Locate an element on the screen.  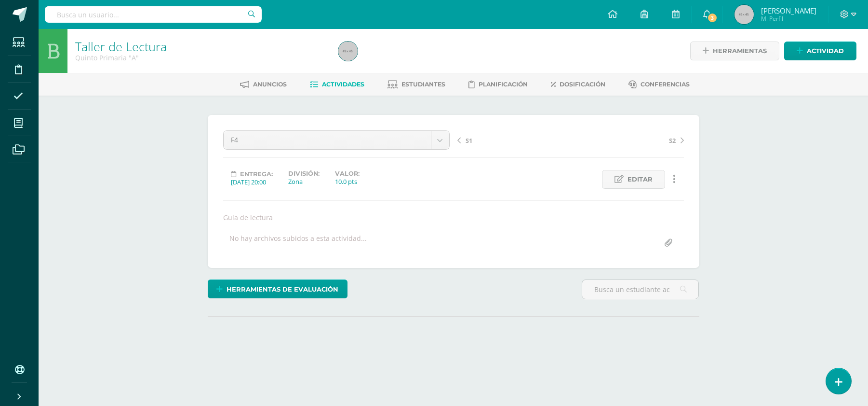
a: Anuncios is located at coordinates (263, 84).